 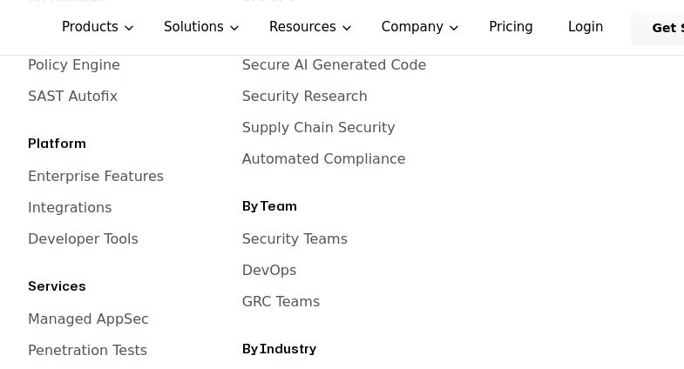 I want to click on a: Developer Tools, so click(x=83, y=239).